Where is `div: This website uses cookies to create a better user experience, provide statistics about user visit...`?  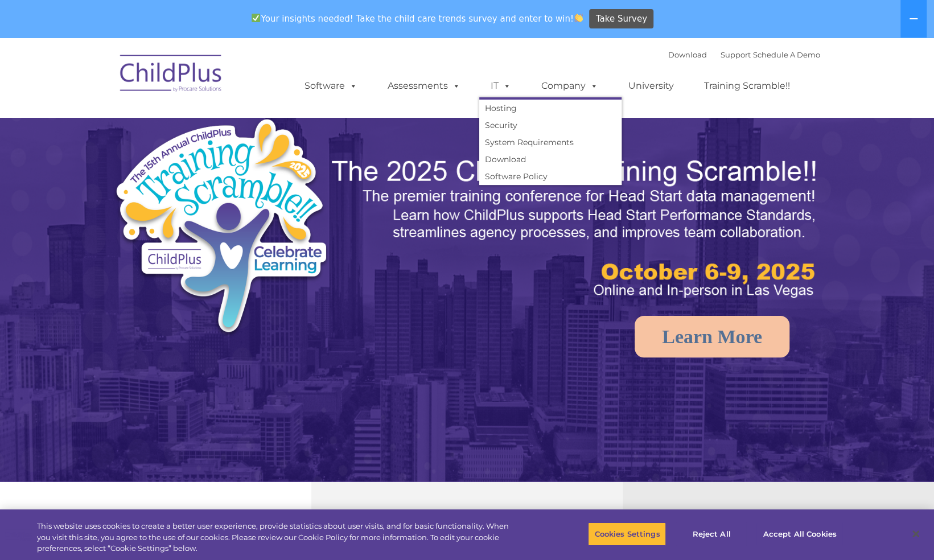
div: This website uses cookies to create a better user experience, provide statistics about user visit... is located at coordinates (275, 537).